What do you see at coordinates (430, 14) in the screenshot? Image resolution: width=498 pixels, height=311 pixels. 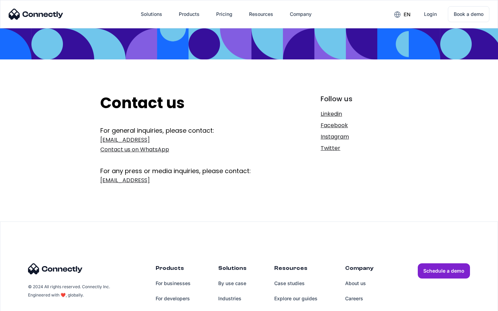 I see `div: Login` at bounding box center [430, 14].